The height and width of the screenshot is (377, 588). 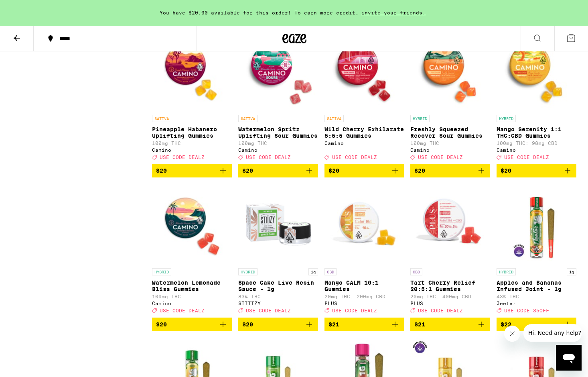 I want to click on a: Open page for Space Cake Live Resin Sauce - 1g from STIIIZY, so click(x=278, y=251).